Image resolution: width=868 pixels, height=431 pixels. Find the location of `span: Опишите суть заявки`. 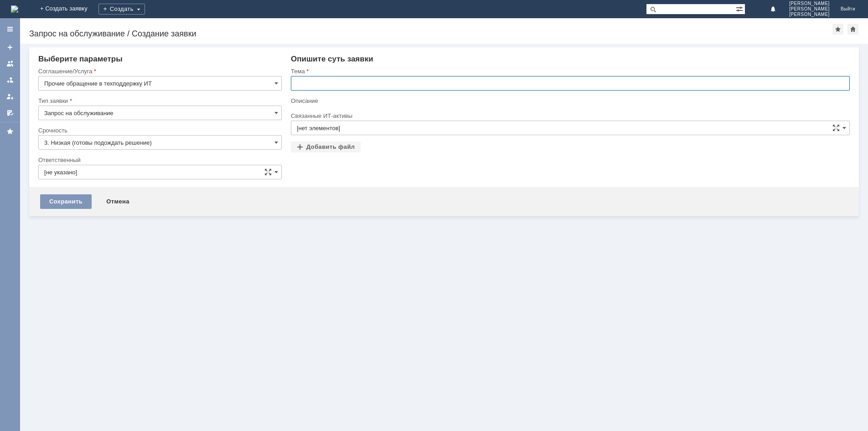

span: Опишите суть заявки is located at coordinates (332, 59).